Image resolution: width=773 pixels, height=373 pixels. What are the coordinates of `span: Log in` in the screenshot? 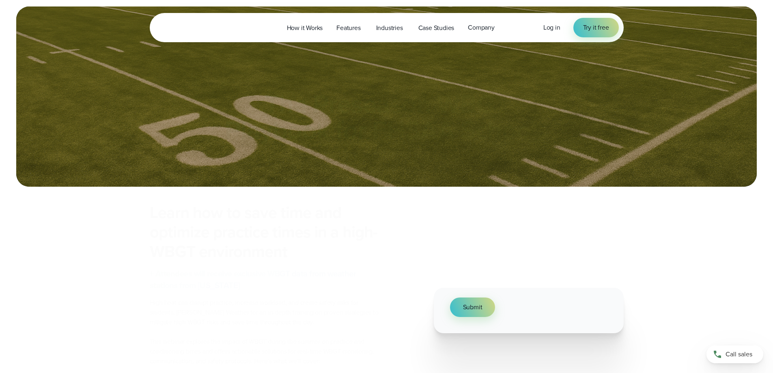 It's located at (552, 27).